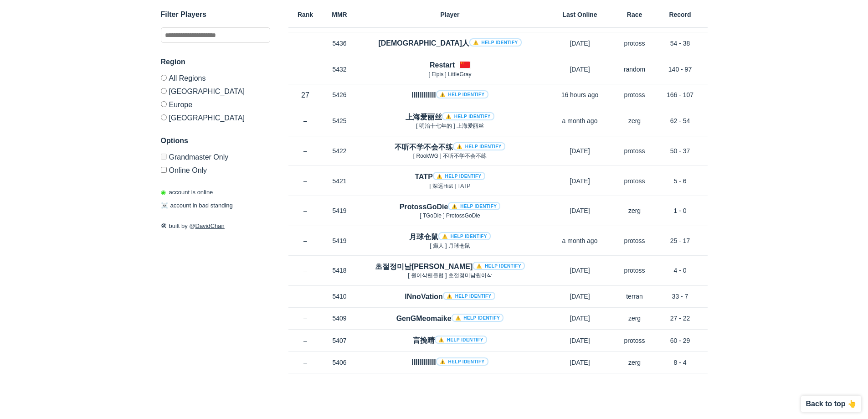 The height and width of the screenshot is (419, 868). I want to click on label: Europe, so click(216, 104).